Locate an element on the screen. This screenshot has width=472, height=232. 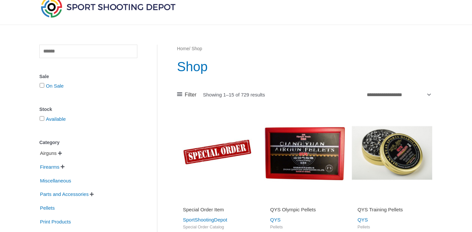
span: Firearms is located at coordinates (50, 167).